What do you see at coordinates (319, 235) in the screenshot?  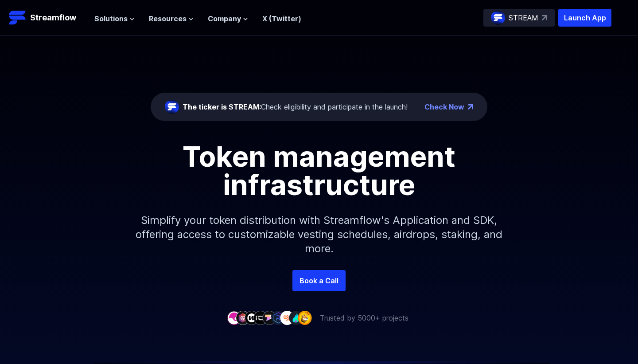 I see `p: Simplify your token distribution with Streamflow's Application and SDK, offering access to custom...` at bounding box center [319, 235].